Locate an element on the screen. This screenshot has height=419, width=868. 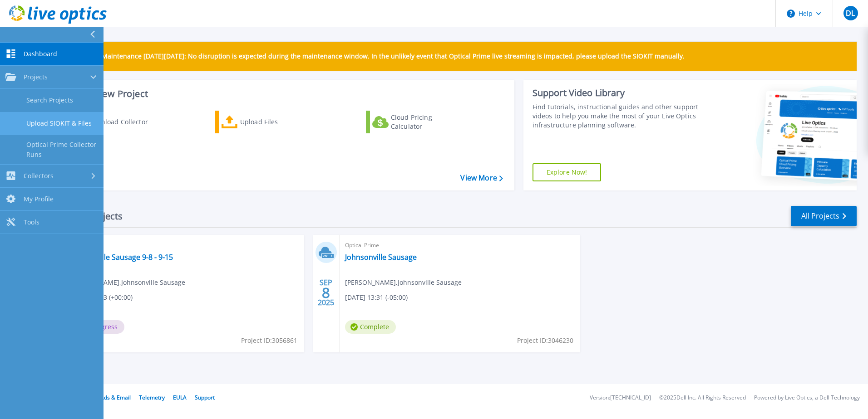
div: Cloud Pricing Calculator is located at coordinates (427, 122).